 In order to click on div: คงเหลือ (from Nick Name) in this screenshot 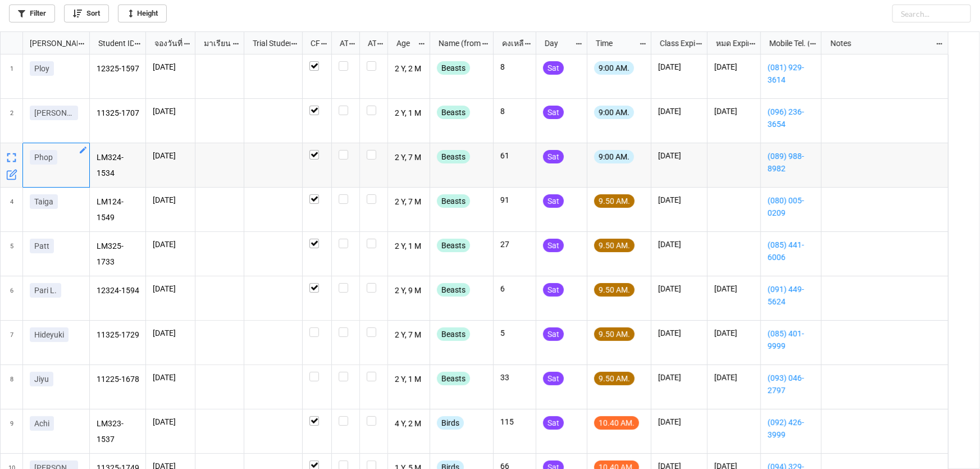, I will do `click(510, 43)`.